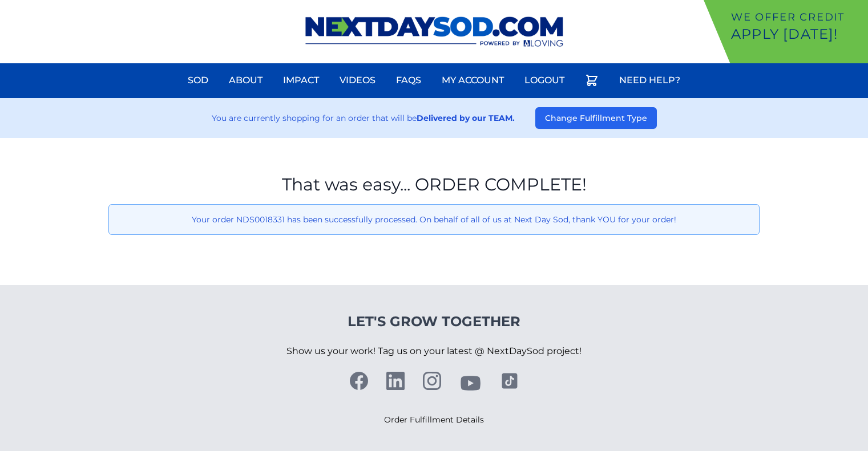 The width and height of the screenshot is (868, 451). I want to click on button: Change Fulfillment Type, so click(595, 118).